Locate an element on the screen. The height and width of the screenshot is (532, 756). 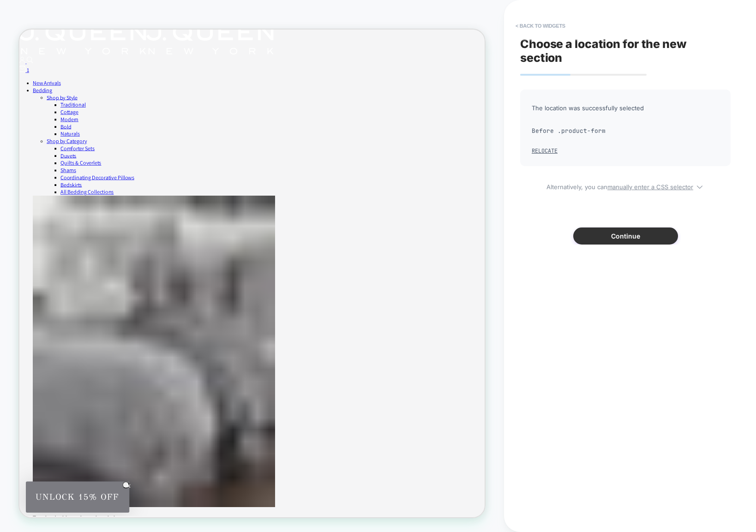
a: Bedding is located at coordinates (31, 81).